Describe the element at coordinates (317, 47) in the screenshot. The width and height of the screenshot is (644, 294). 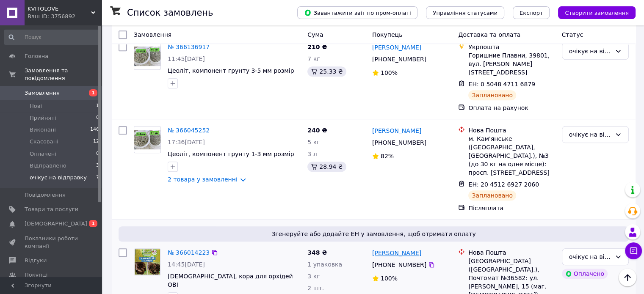
I see `span: 210 ₴` at that location.